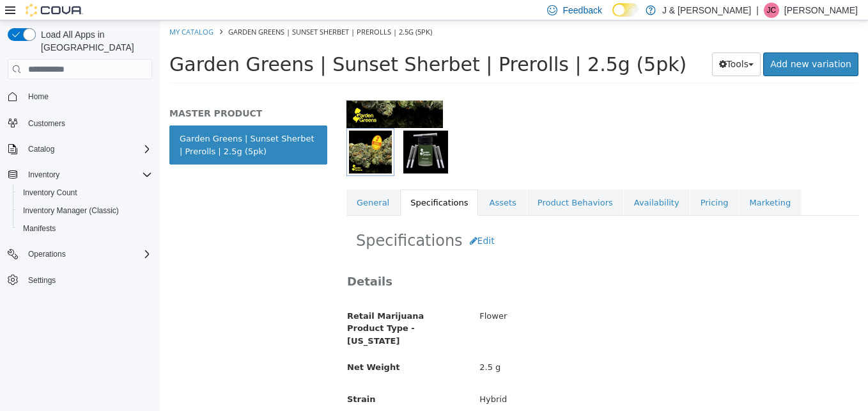 The height and width of the screenshot is (411, 868). I want to click on a: Availability, so click(497, 183).